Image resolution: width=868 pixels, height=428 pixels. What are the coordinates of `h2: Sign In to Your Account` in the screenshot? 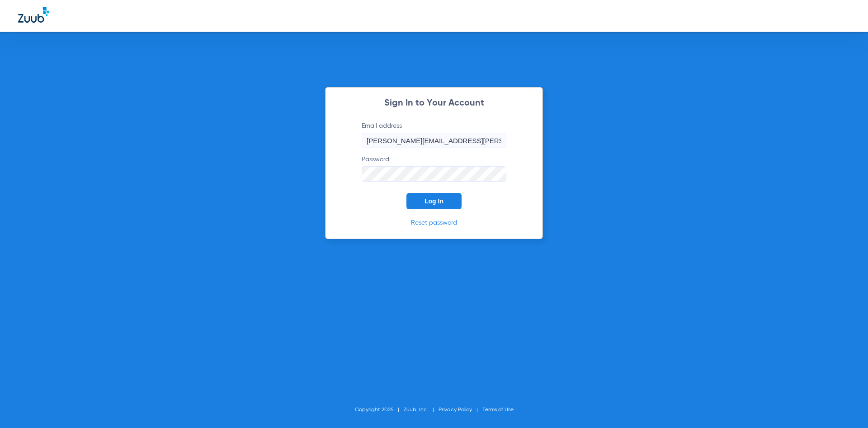 It's located at (434, 103).